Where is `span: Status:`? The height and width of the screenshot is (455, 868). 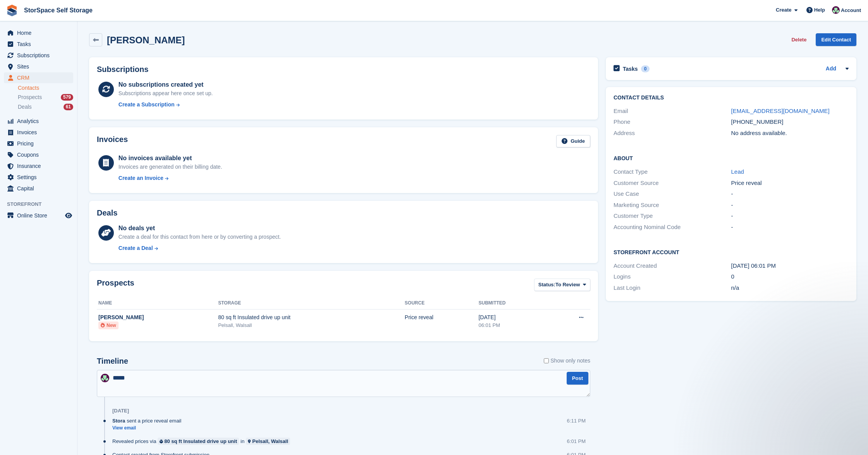 span: Status: is located at coordinates (547, 285).